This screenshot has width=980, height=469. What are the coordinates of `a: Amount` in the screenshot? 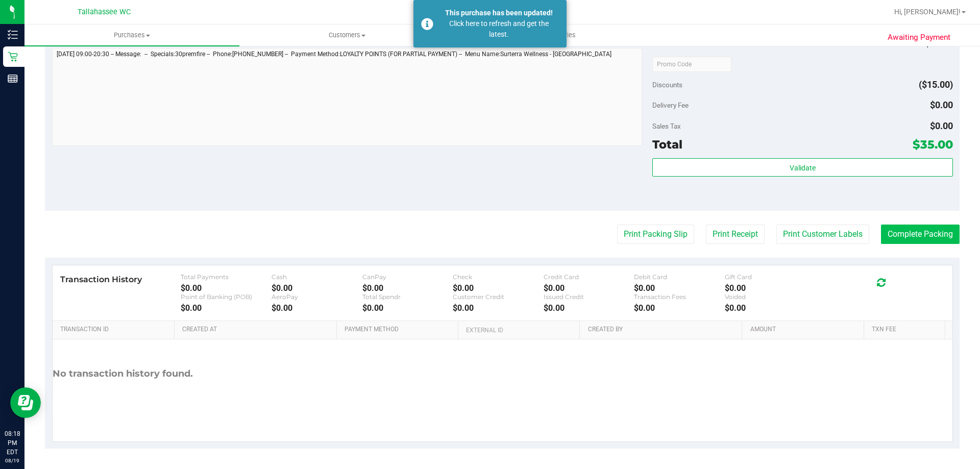 It's located at (805, 330).